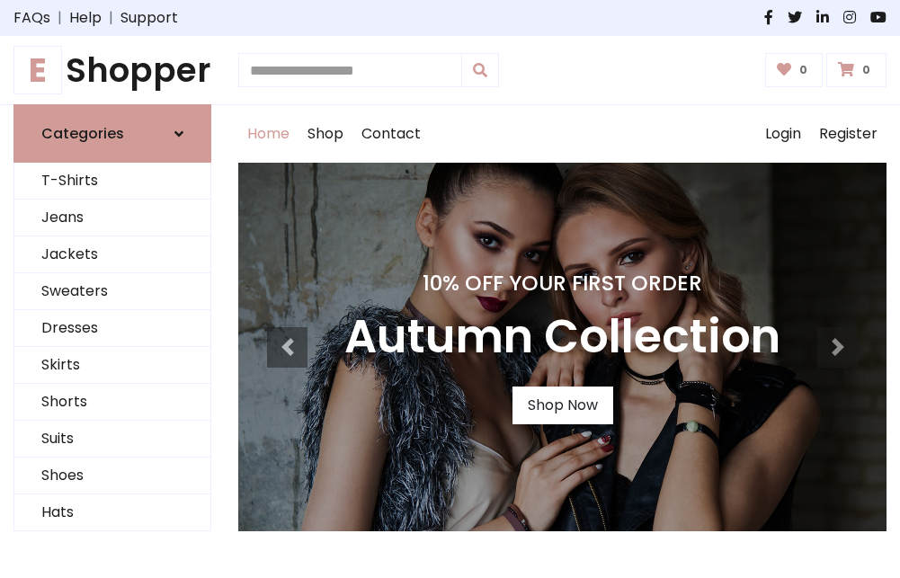 This screenshot has height=578, width=900. I want to click on a: Contact, so click(391, 134).